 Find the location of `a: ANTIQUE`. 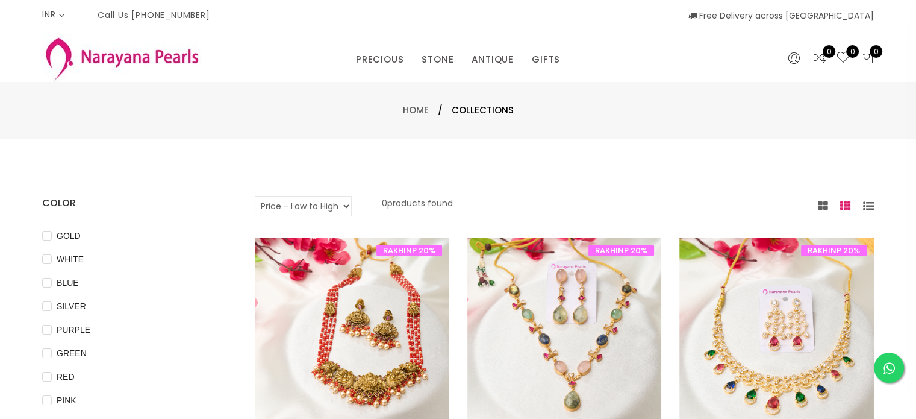

a: ANTIQUE is located at coordinates (493, 60).